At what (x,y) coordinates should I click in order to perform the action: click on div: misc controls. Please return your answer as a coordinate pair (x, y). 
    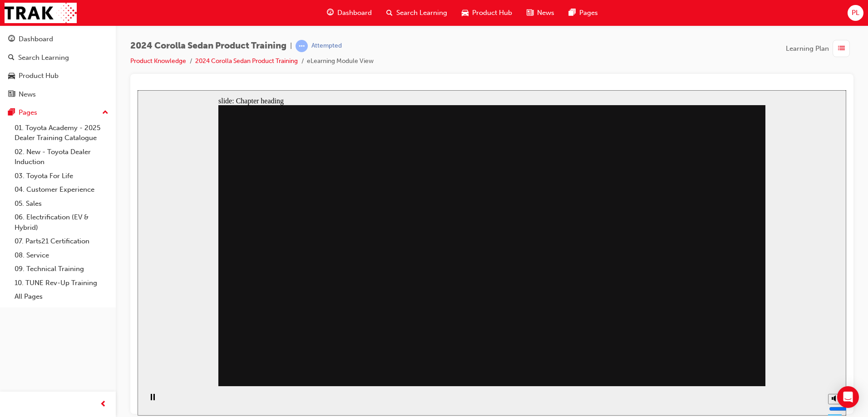
    Looking at the image, I should click on (696, 311).